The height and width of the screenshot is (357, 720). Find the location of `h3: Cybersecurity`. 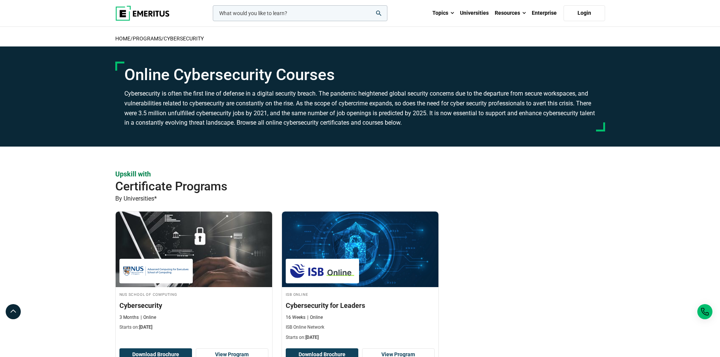

h3: Cybersecurity is located at coordinates (194, 305).